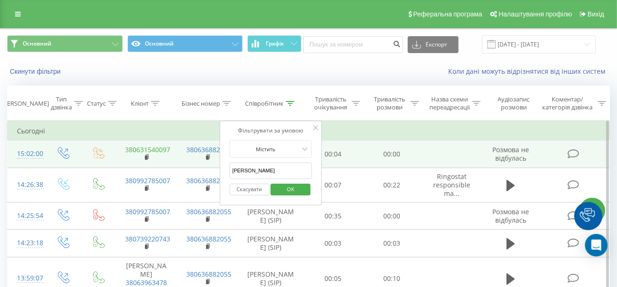 This screenshot has height=287, width=617. What do you see at coordinates (535, 14) in the screenshot?
I see `span: Налаштування профілю` at bounding box center [535, 14].